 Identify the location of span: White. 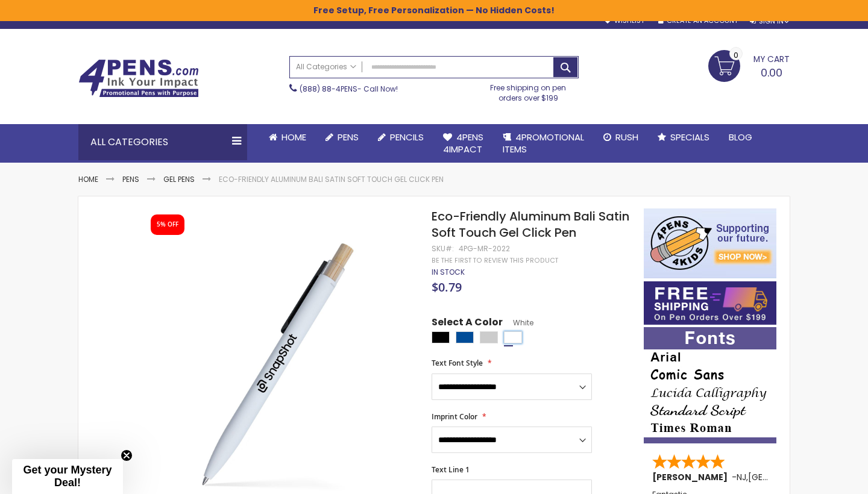
(518, 323).